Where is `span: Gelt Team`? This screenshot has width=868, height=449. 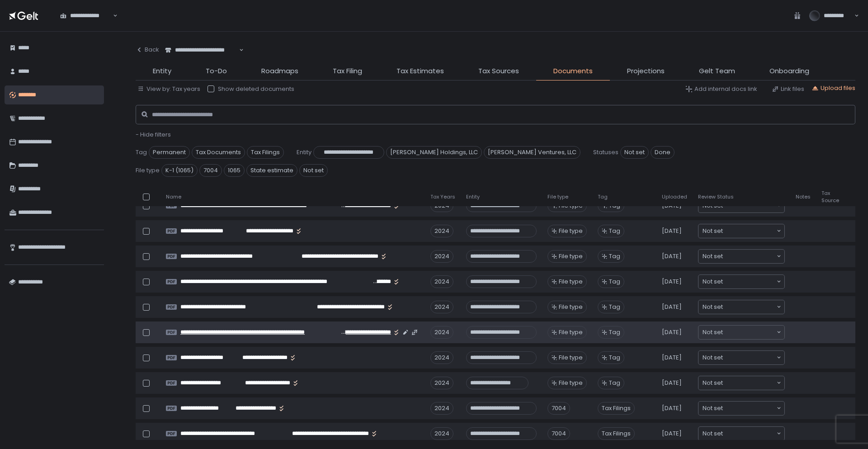
span: Gelt Team is located at coordinates (717, 71).